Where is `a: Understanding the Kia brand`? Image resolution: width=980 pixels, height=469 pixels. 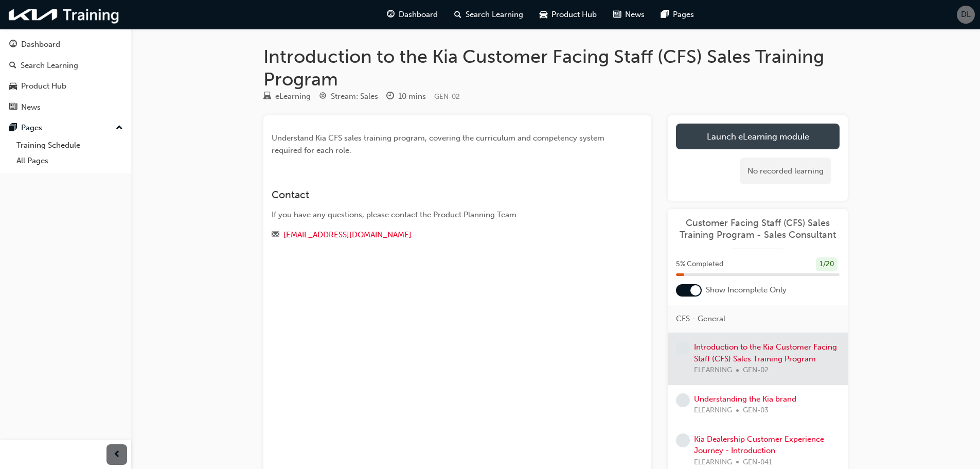
a: Understanding the Kia brand is located at coordinates (745, 399).